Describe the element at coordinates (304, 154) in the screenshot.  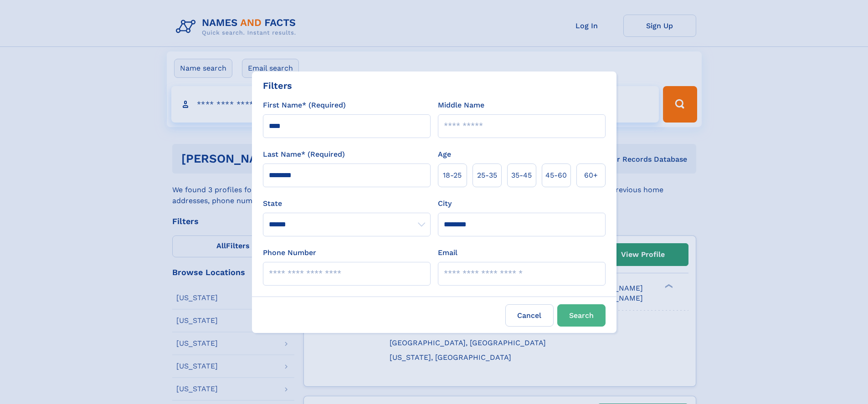
I see `label: Last Name* (Required)` at that location.